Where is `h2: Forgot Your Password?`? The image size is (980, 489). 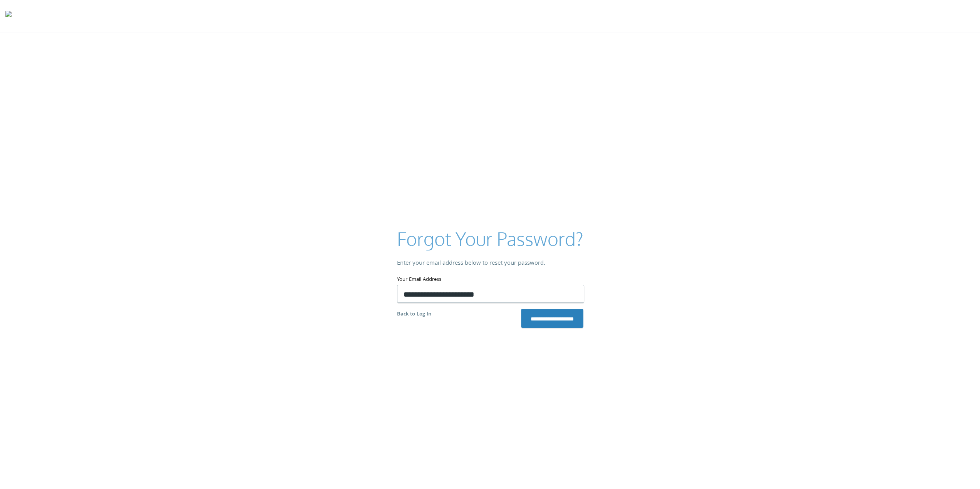
h2: Forgot Your Password? is located at coordinates (490, 238).